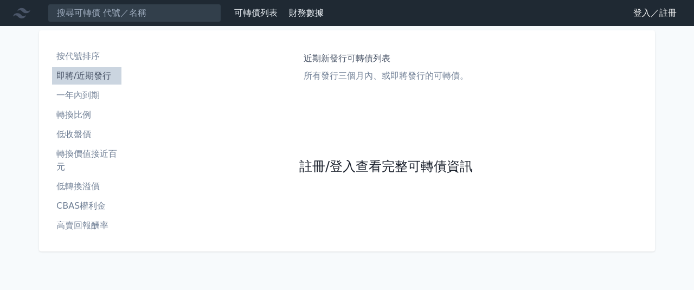 Image resolution: width=694 pixels, height=290 pixels. What do you see at coordinates (386, 59) in the screenshot?
I see `h1: 近期新發行可轉債列表` at bounding box center [386, 59].